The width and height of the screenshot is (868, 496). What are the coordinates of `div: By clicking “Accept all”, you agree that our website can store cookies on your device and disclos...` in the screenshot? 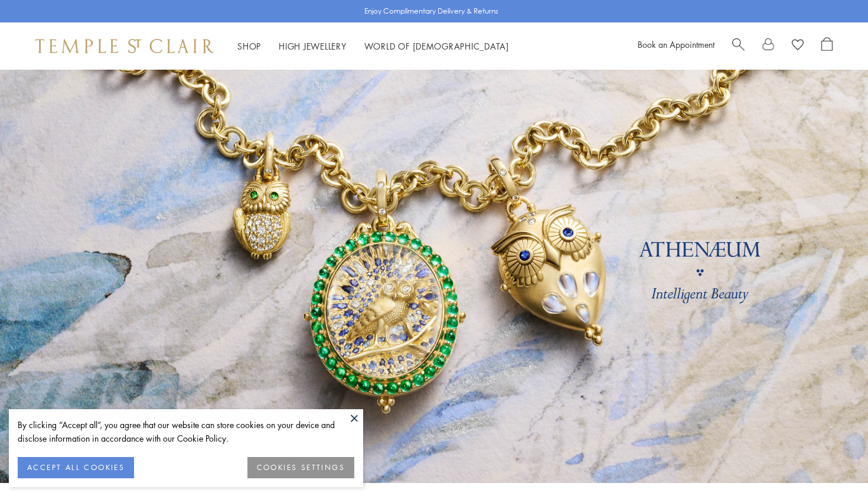 It's located at (186, 432).